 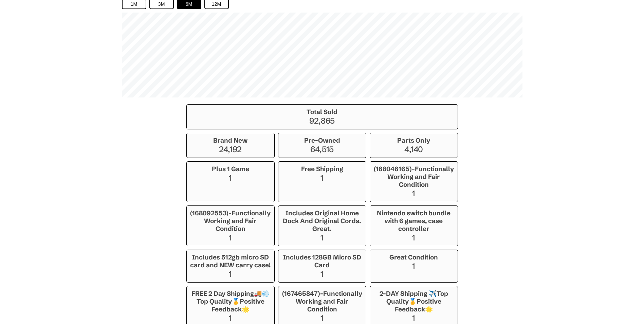 What do you see at coordinates (230, 149) in the screenshot?
I see `p: 24,192` at bounding box center [230, 149].